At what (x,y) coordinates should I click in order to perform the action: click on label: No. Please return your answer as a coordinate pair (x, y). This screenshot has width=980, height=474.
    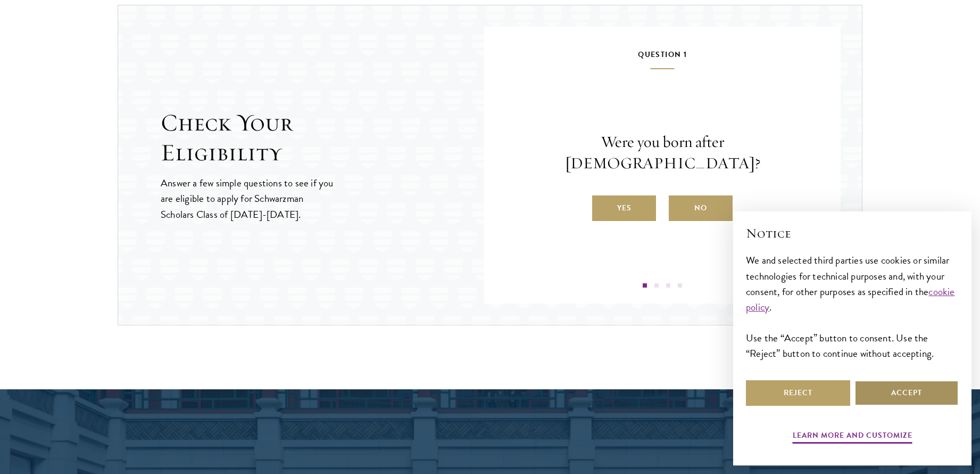
    Looking at the image, I should click on (701, 208).